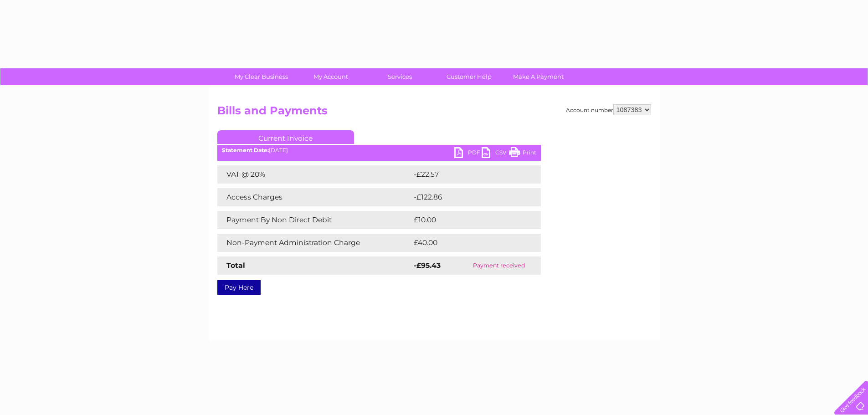 This screenshot has height=415, width=868. Describe the element at coordinates (239, 288) in the screenshot. I see `a: Pay Here` at that location.